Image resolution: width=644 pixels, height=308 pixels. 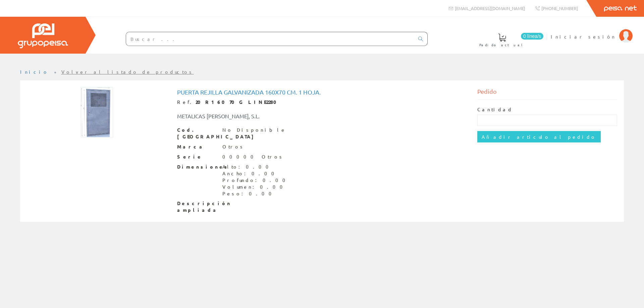 What do you see at coordinates (253, 157) in the screenshot?
I see `div: 00000 Otros` at bounding box center [253, 157].